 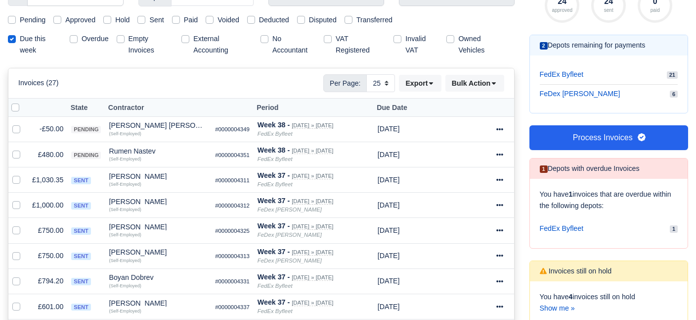 What do you see at coordinates (590, 168) in the screenshot?
I see `h6: Depots with overdue Invoices` at bounding box center [590, 168].